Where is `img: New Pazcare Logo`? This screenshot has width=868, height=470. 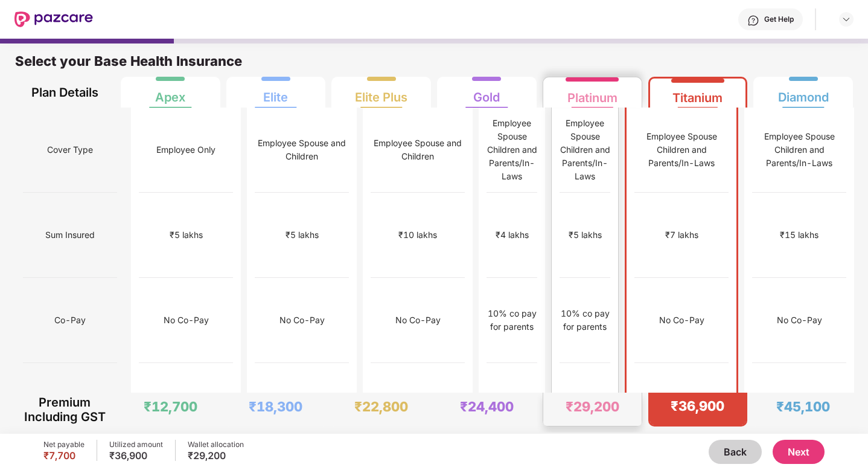
img: New Pazcare Logo is located at coordinates (54, 19).